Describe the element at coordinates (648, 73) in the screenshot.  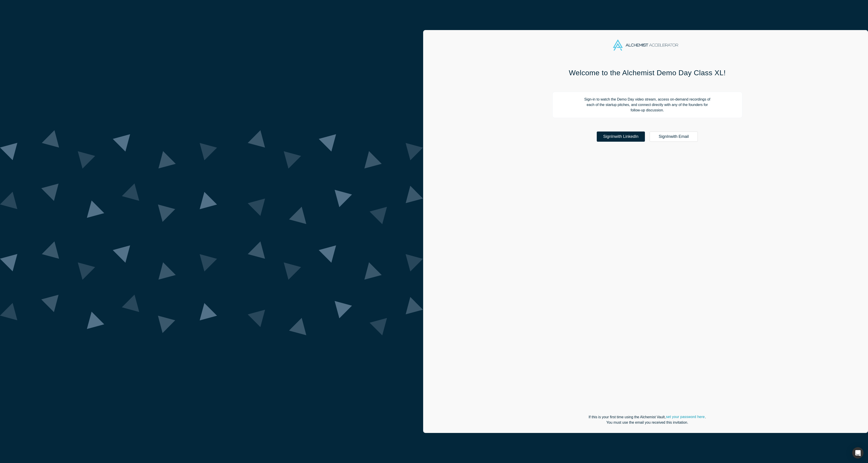
I see `h1: Welcome to the Alchemist Demo Day Class XL!` at that location.